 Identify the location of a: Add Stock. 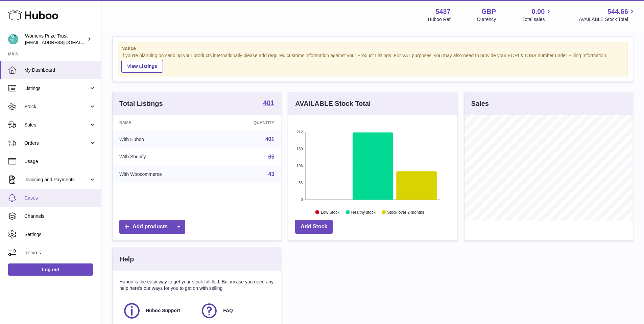
(313, 226).